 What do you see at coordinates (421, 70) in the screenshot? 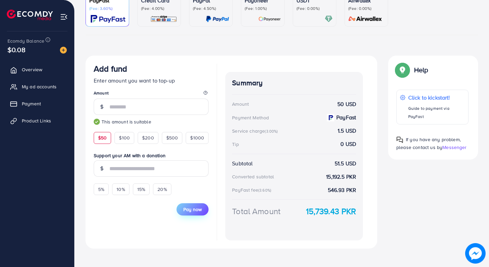
I see `p: Help` at bounding box center [421, 70].